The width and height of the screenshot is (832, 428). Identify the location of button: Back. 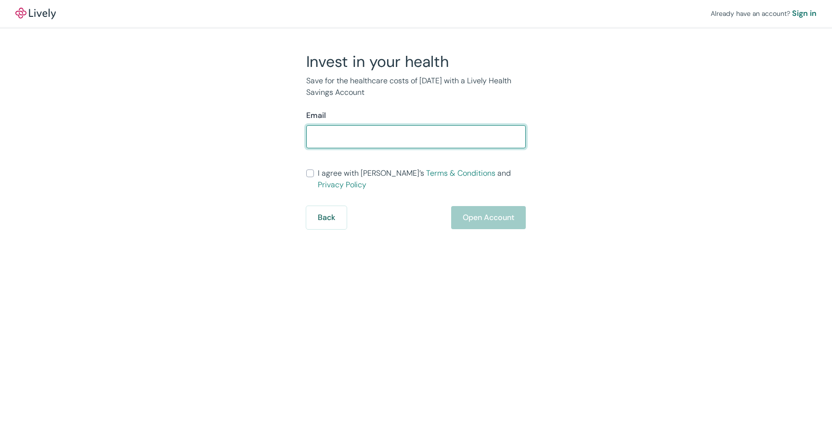
(326, 218).